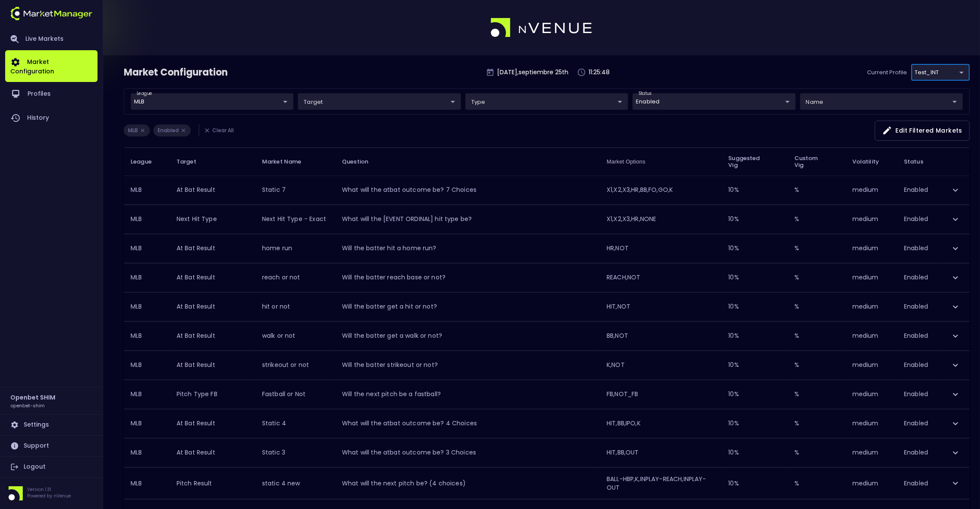  Describe the element at coordinates (468, 395) in the screenshot. I see `td: Will the next pitch be a fastball?` at that location.